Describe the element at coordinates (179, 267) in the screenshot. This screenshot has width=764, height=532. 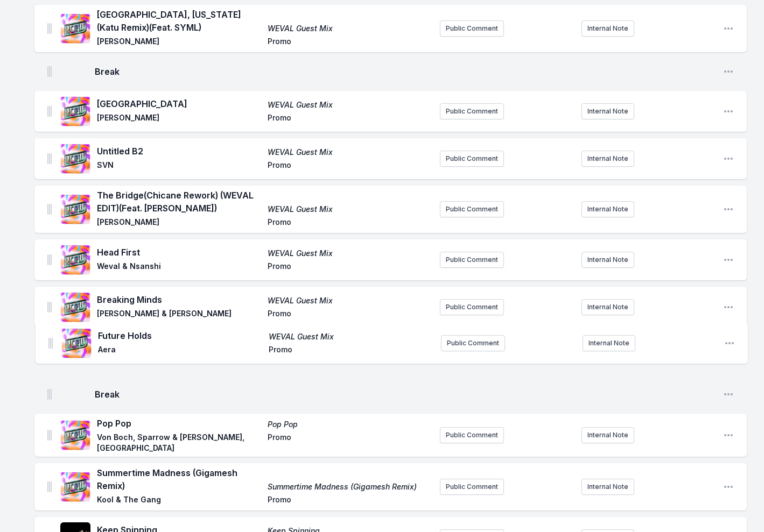
I see `span: Weval & Nsanshi` at that location.